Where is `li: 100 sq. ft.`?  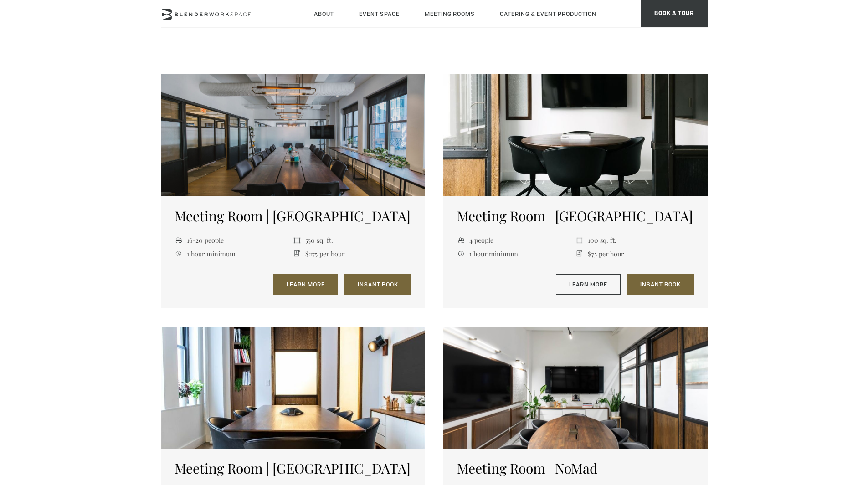 li: 100 sq. ft. is located at coordinates (634, 240).